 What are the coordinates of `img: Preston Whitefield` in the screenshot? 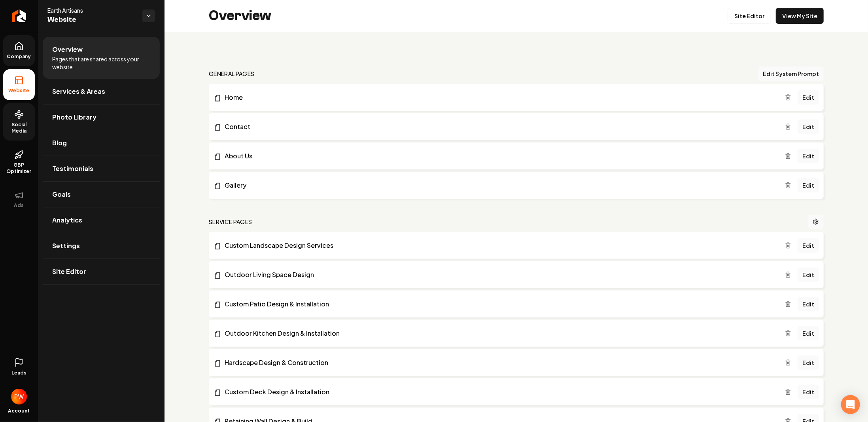 It's located at (19, 397).